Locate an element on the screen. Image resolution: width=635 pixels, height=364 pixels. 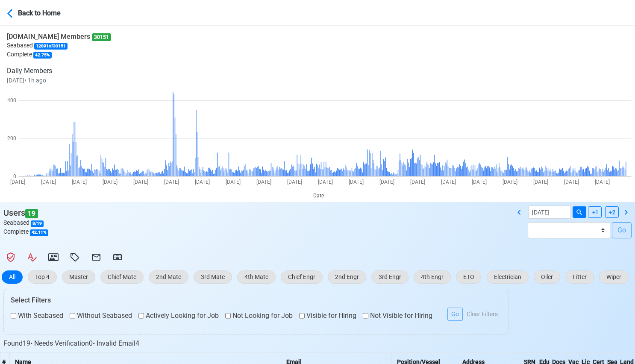
label: Not Visible for Hiring is located at coordinates (398, 316).